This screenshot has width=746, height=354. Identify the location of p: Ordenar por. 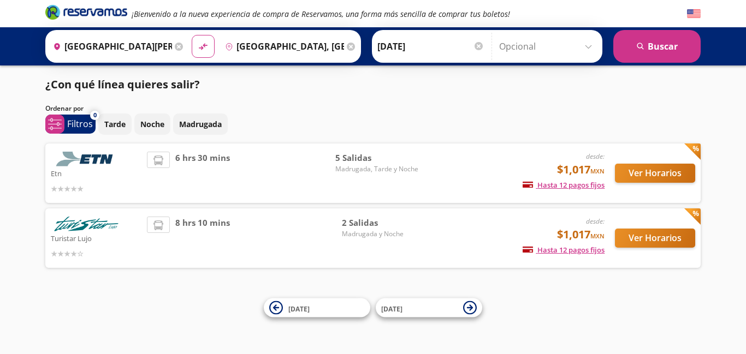
(64, 109).